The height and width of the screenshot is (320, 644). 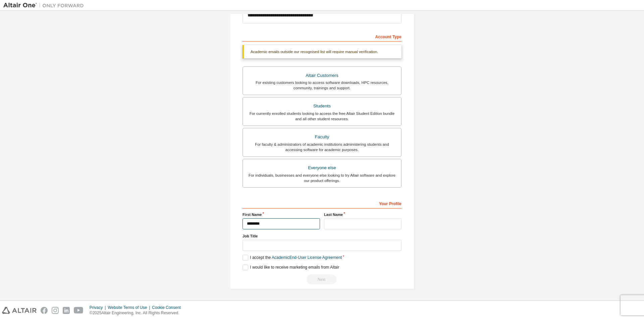 I want to click on img: instagram.svg, so click(x=55, y=310).